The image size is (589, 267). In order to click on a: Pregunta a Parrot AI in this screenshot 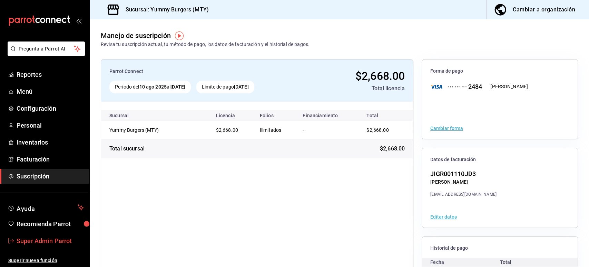, I will do `click(45, 54)`.